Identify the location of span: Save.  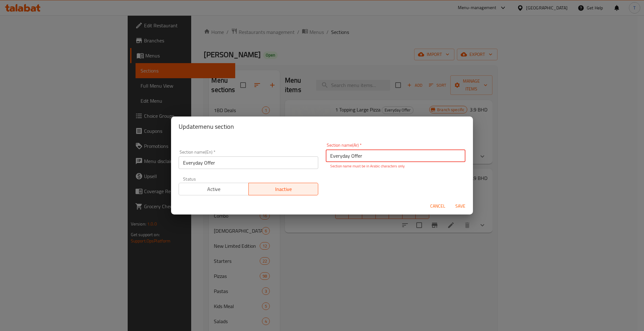
(460, 206).